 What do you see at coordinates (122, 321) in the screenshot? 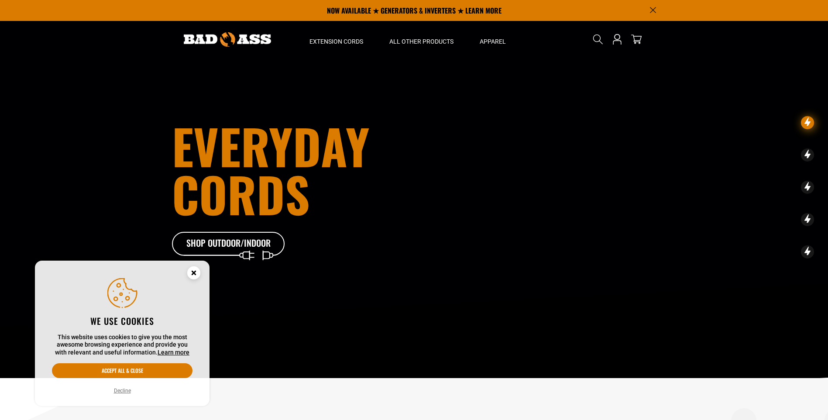
I see `h2: We use cookies` at bounding box center [122, 321].